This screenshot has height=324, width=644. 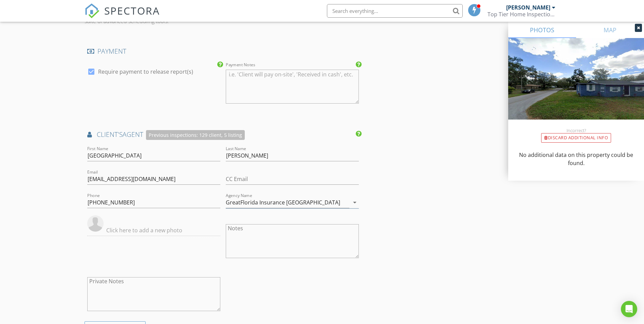 What do you see at coordinates (576, 159) in the screenshot?
I see `p: No additional data on this property could be found.` at bounding box center [576, 159].